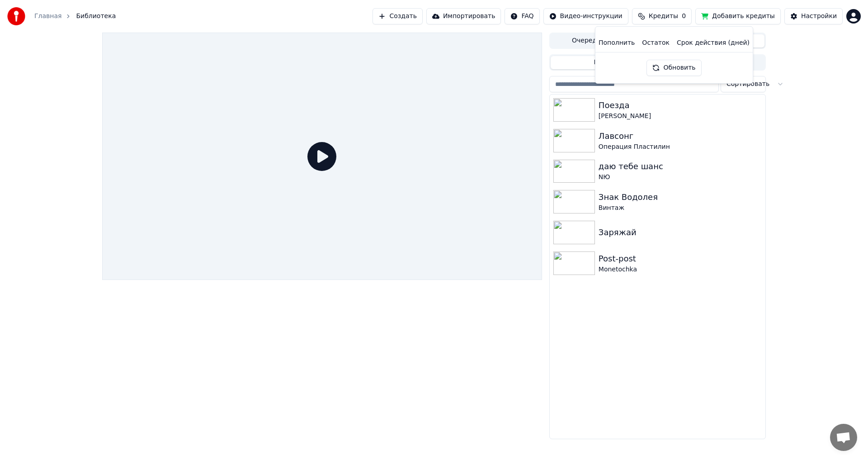 This screenshot has height=460, width=868. I want to click on div: Post-post, so click(680, 258).